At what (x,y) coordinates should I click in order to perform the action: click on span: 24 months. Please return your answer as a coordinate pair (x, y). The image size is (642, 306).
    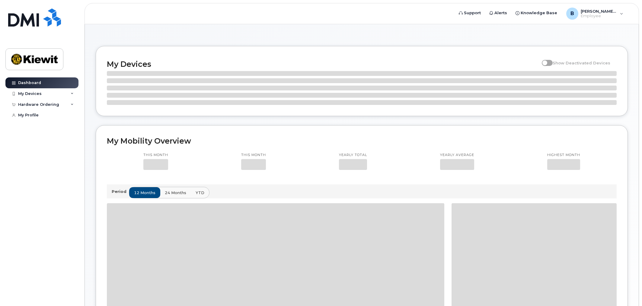
    Looking at the image, I should click on (175, 192).